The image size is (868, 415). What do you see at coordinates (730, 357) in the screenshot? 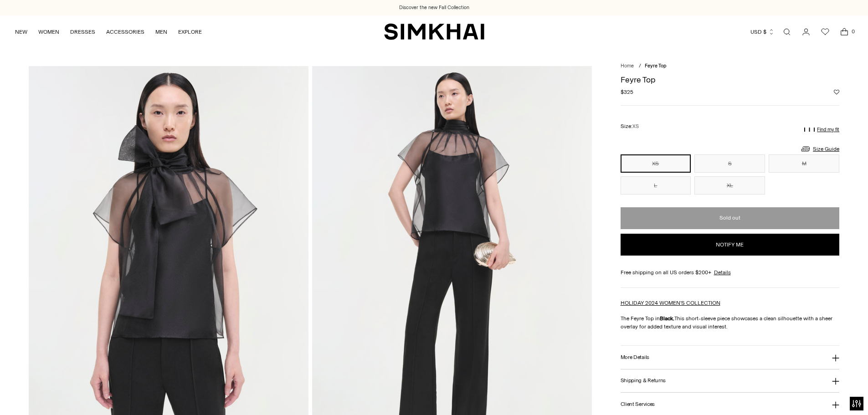
I see `button: More Details` at bounding box center [730, 357].